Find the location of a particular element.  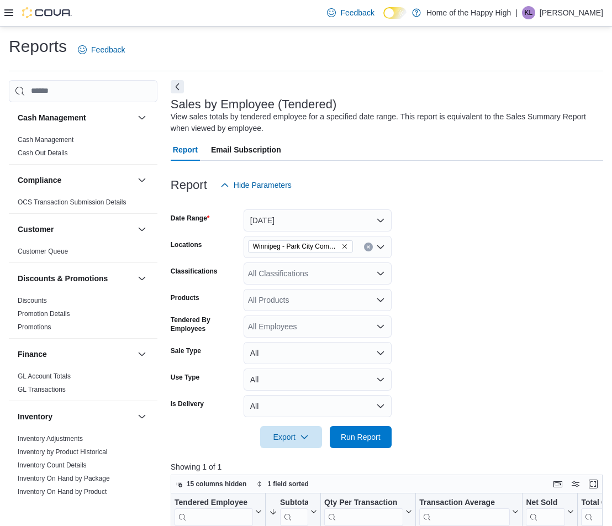

span: Inventory On Hand by Package is located at coordinates (64, 479).